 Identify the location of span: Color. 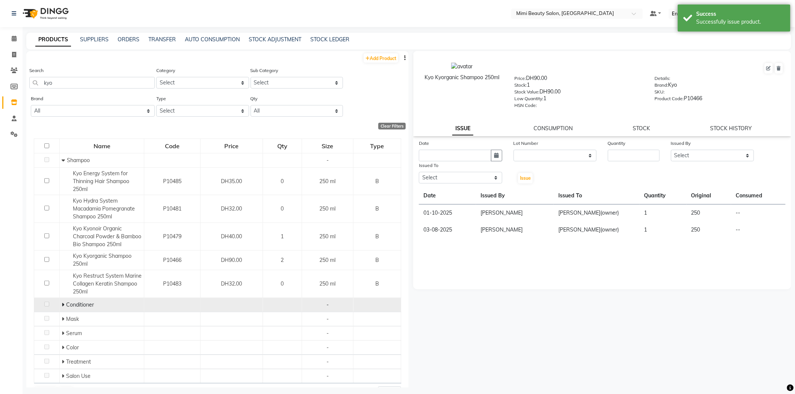
(72, 348).